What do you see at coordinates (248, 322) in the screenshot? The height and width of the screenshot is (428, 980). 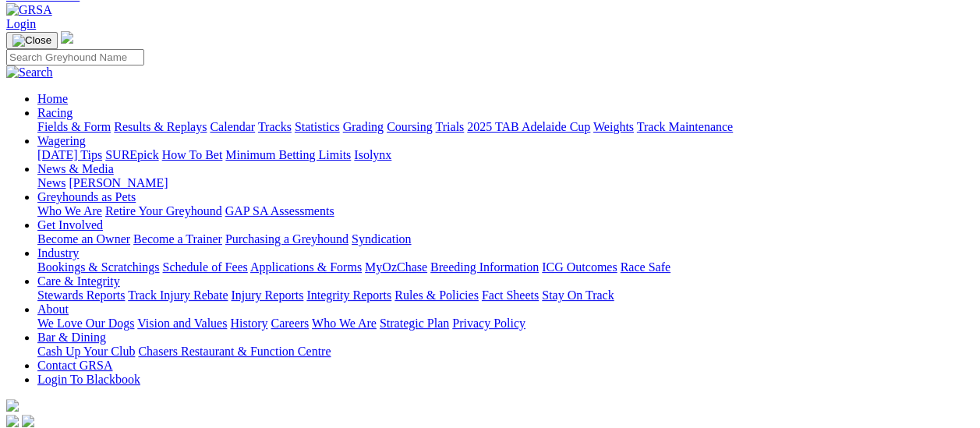 I see `a: History` at bounding box center [248, 322].